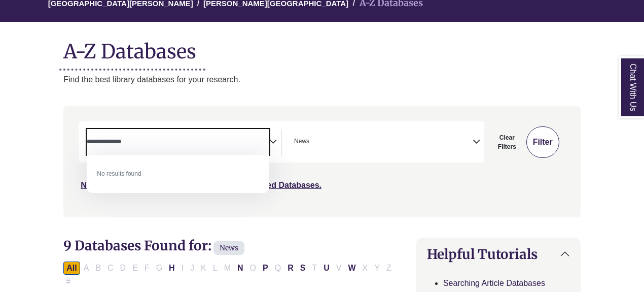 The width and height of the screenshot is (644, 292). Describe the element at coordinates (265, 268) in the screenshot. I see `button: Filter Results P` at that location.